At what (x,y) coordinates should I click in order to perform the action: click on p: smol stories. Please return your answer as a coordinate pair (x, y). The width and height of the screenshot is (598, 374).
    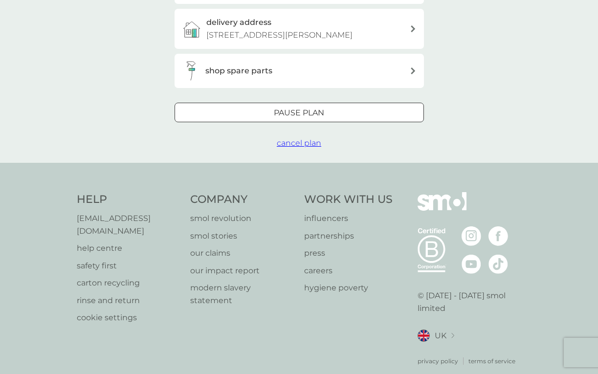
    Looking at the image, I should click on (242, 236).